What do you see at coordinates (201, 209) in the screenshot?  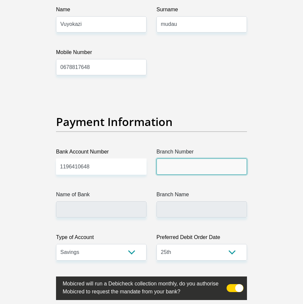 I see `input: Branch Name` at bounding box center [201, 209].